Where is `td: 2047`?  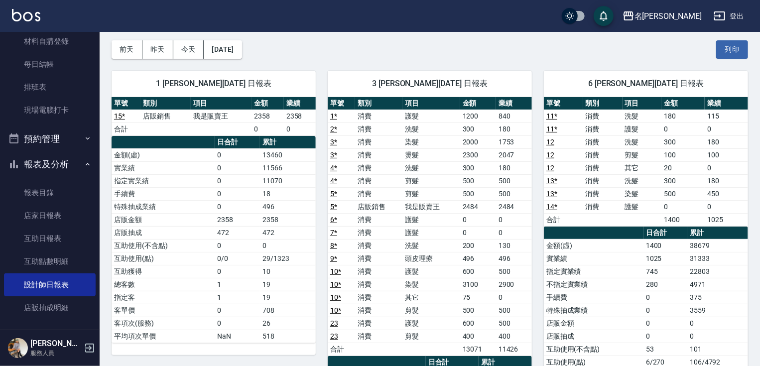 td: 2047 is located at coordinates (514, 155).